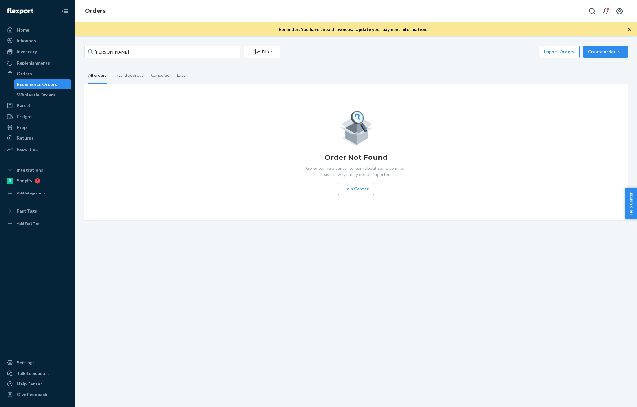  What do you see at coordinates (33, 63) in the screenshot?
I see `div: Replenishments` at bounding box center [33, 63].